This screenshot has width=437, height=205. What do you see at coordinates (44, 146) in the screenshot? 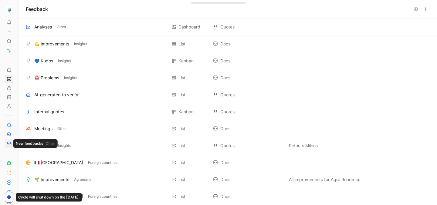
I see `div: 🥔 Mileos` at bounding box center [44, 146].